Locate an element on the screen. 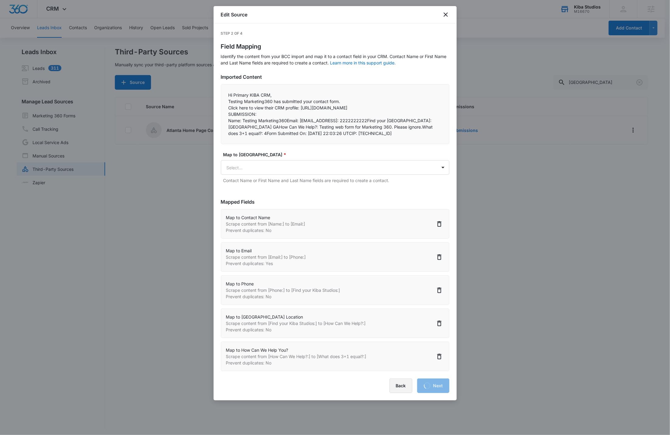  p: Map to Email is located at coordinates (266, 250).